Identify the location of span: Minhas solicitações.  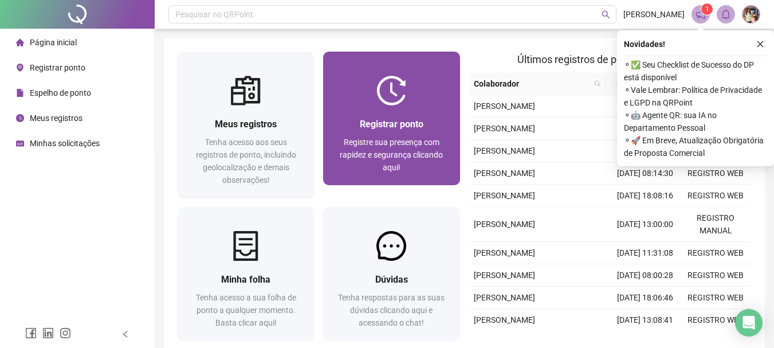
(65, 143).